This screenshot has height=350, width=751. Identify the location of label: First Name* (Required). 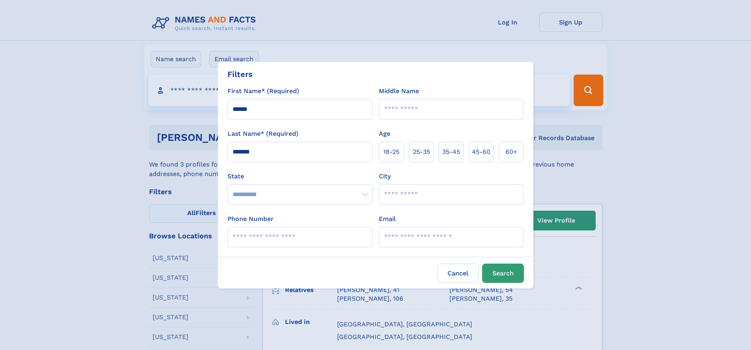
(263, 91).